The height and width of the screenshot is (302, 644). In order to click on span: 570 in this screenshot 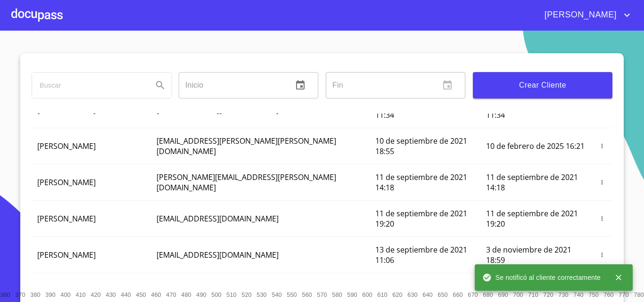, I will do `click(321, 294)`.